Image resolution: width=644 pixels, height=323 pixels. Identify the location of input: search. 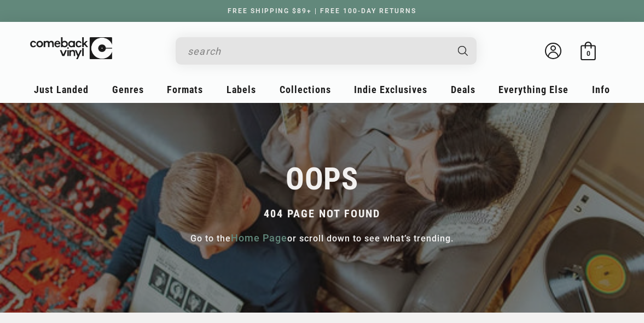
(317, 51).